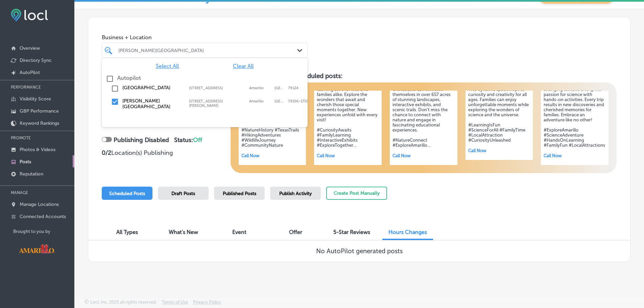 The width and height of the screenshot is (644, 308). I want to click on p: Visibility Score, so click(35, 98).